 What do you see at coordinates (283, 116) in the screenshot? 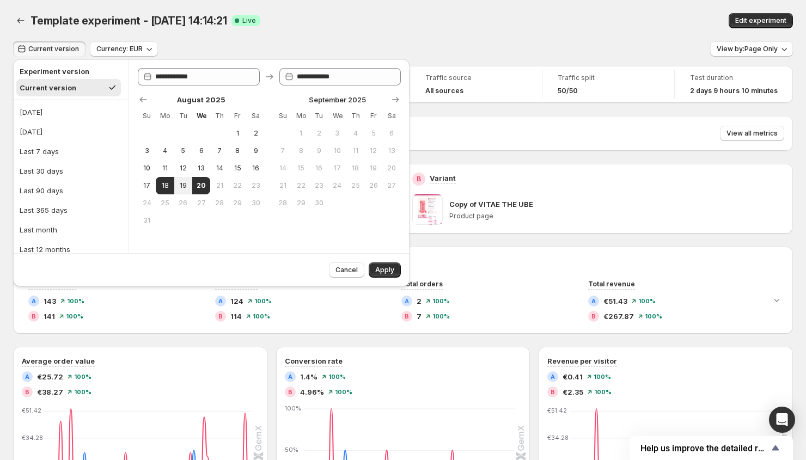
I see `th: Sunday` at bounding box center [283, 116].